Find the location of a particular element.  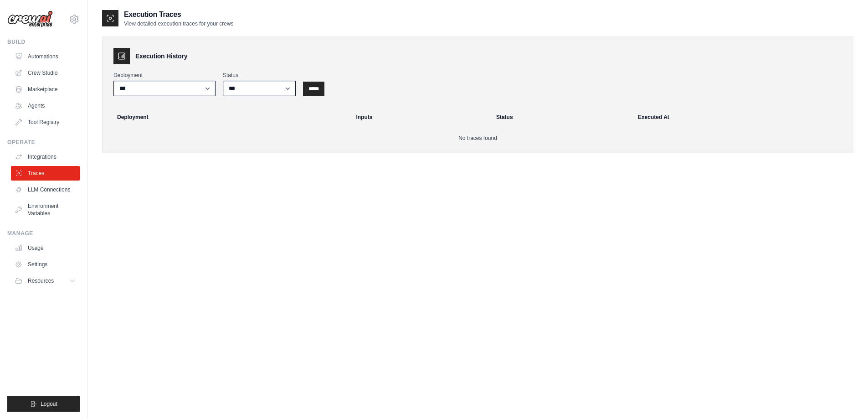

a: Tool Registry is located at coordinates (45, 122).